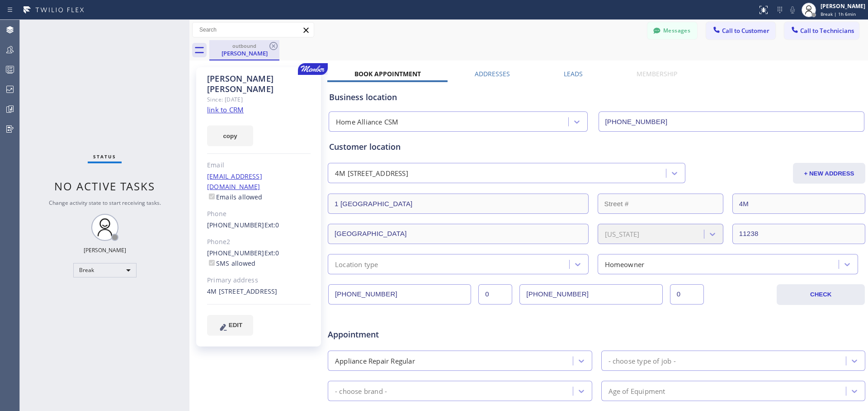  I want to click on a: link to CRM, so click(225, 110).